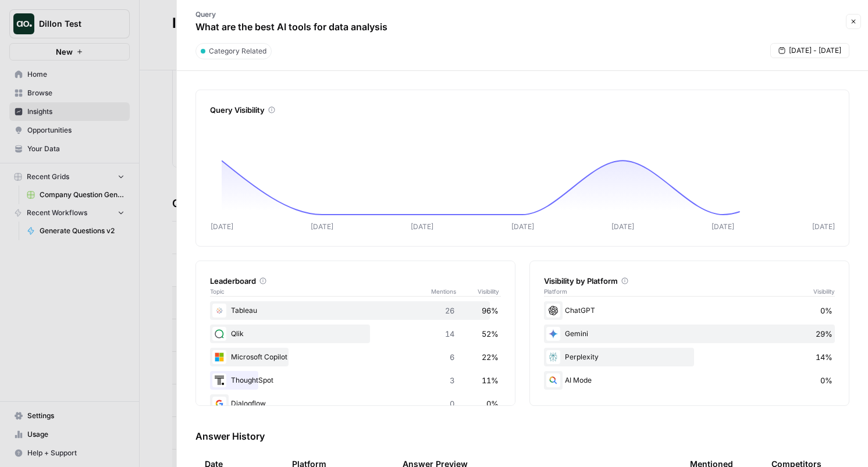  I want to click on span: 14%, so click(824, 358).